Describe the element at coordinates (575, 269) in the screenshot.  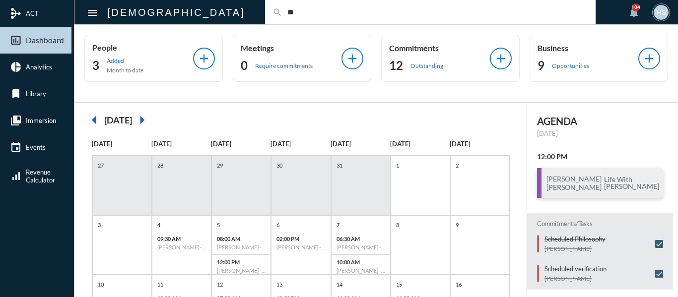
I see `p: Scheduled verification` at that location.